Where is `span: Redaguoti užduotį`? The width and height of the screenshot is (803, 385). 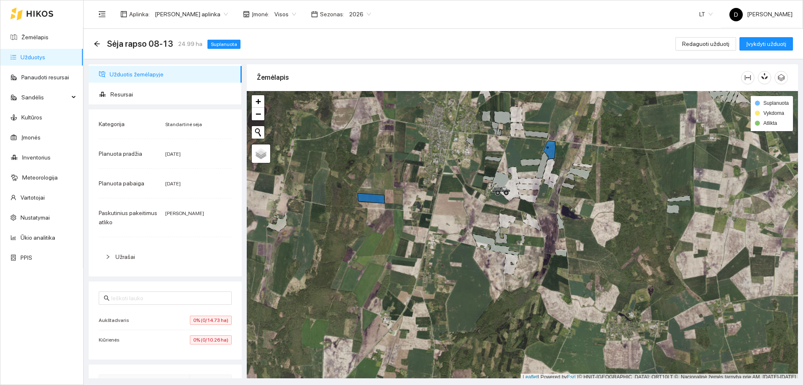
span: Redaguoti užduotį is located at coordinates (705, 44).